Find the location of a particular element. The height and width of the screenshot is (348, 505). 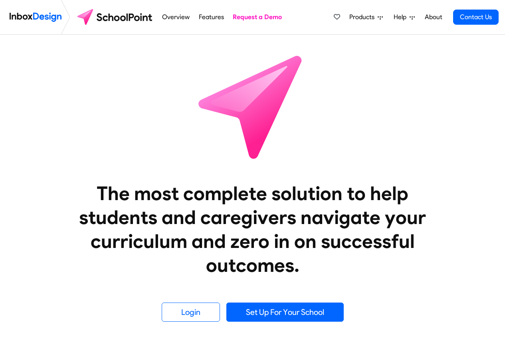

a: Request a Demo is located at coordinates (257, 17).